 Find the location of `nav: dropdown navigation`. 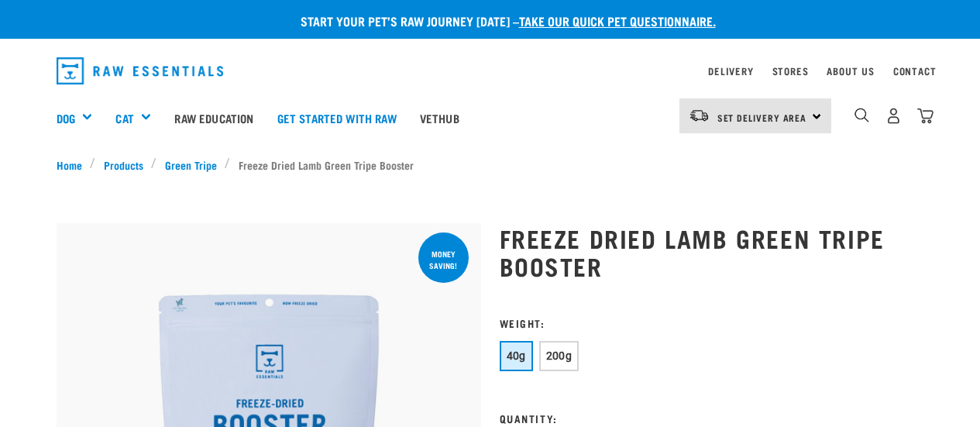

nav: dropdown navigation is located at coordinates (490, 71).